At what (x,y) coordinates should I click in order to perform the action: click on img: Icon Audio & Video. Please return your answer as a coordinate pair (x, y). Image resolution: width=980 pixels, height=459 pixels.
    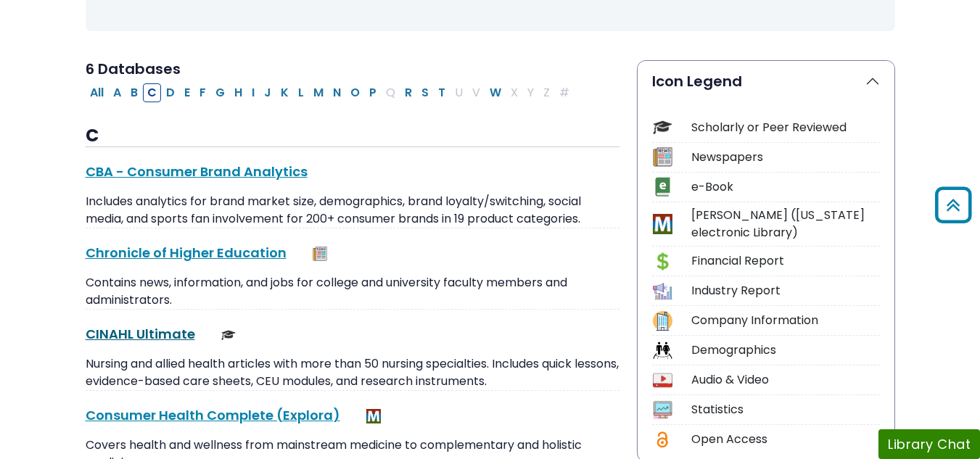
    Looking at the image, I should click on (662, 380).